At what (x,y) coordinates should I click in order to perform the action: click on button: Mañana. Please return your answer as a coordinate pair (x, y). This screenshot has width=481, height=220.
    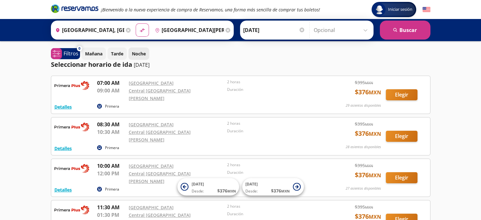
    Looking at the image, I should click on (94, 53).